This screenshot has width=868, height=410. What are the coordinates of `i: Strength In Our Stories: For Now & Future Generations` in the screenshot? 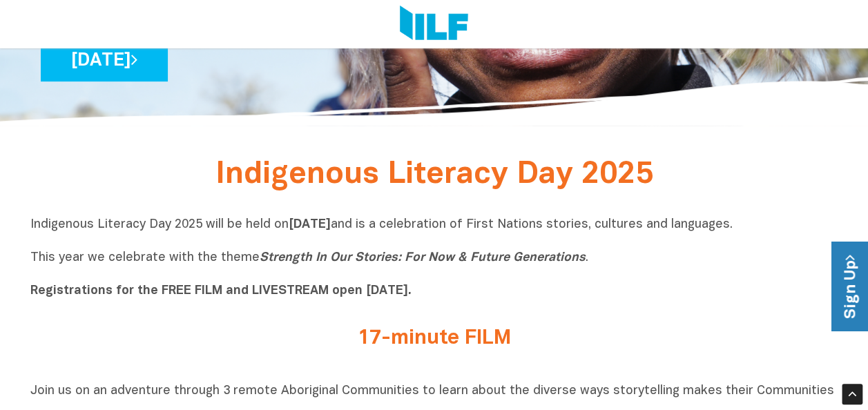 It's located at (423, 258).